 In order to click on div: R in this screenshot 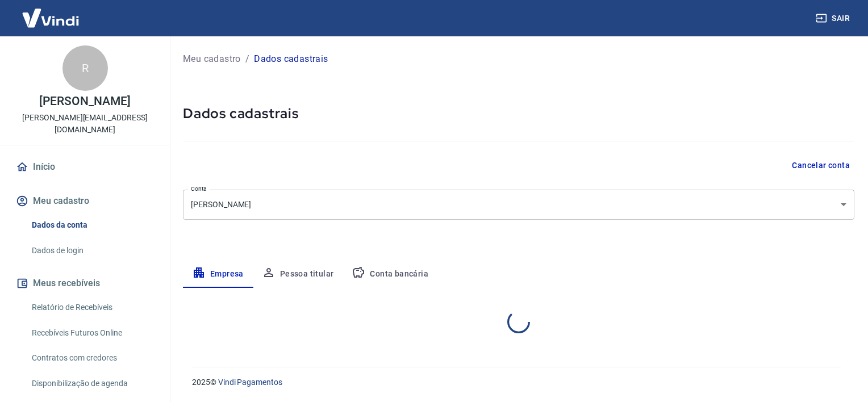, I will do `click(85, 68)`.